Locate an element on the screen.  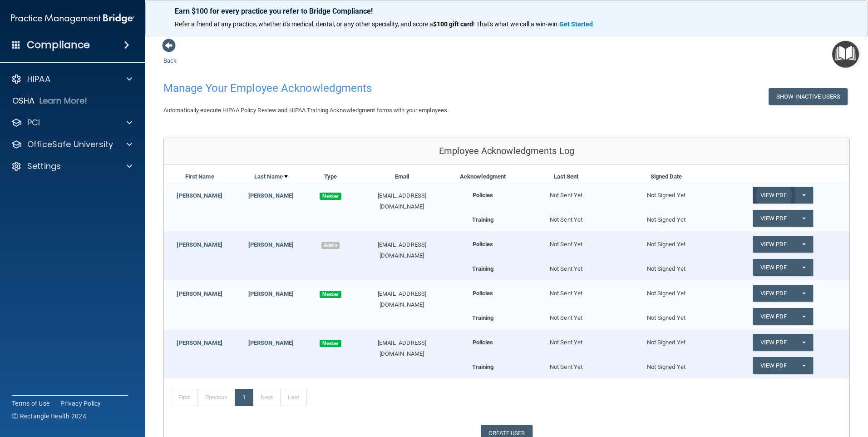
h4: Manage Your Employee Acknowledgments is located at coordinates (361, 88).